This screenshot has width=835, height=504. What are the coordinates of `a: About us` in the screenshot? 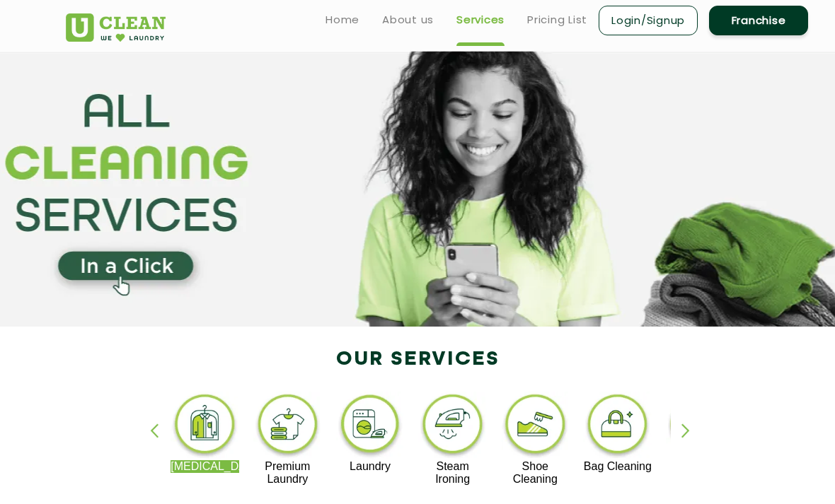 It's located at (407, 20).